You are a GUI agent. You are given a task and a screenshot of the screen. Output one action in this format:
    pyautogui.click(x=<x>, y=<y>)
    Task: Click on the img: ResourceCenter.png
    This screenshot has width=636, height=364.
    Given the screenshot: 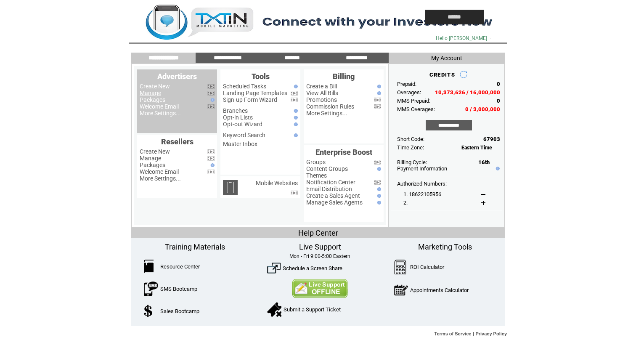 What is the action you would take?
    pyautogui.click(x=148, y=267)
    